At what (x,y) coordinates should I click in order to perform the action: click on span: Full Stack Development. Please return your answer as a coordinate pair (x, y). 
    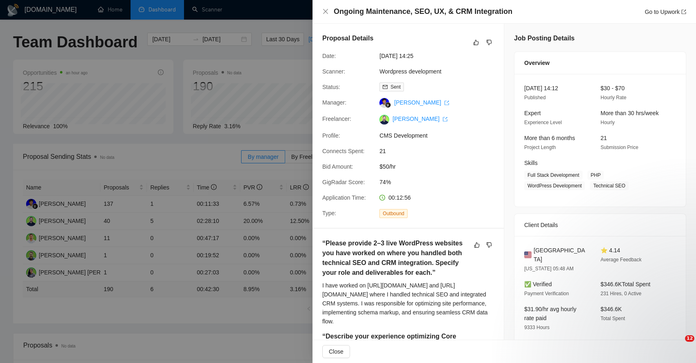
    Looking at the image, I should click on (553, 175).